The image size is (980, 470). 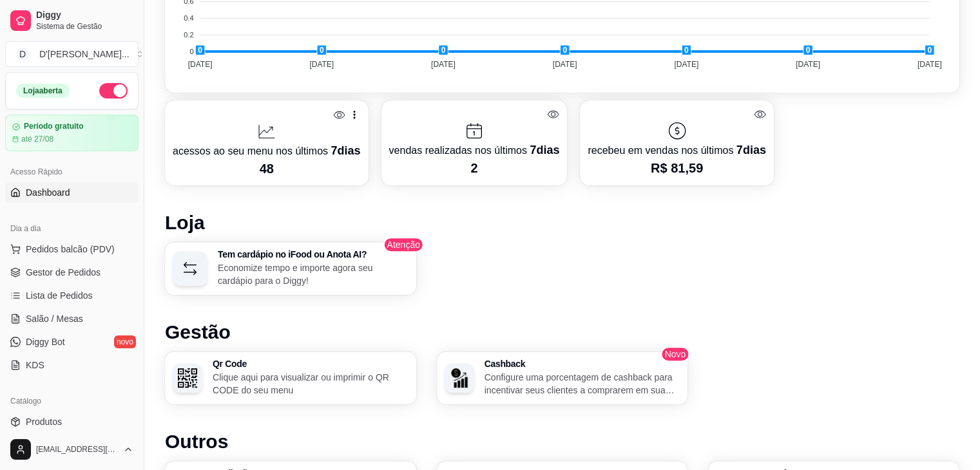 What do you see at coordinates (45, 342) in the screenshot?
I see `span: Diggy Bot` at bounding box center [45, 342].